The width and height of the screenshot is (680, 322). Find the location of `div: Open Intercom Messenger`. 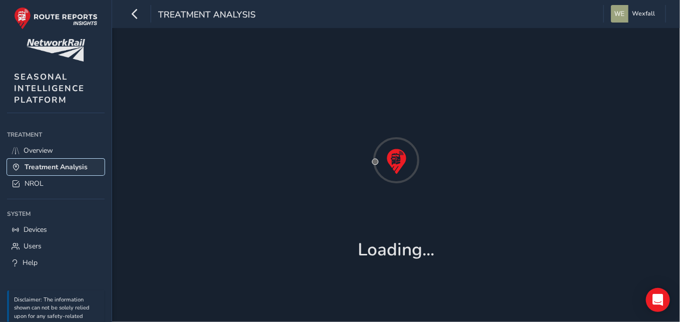

div: Open Intercom Messenger is located at coordinates (658, 300).